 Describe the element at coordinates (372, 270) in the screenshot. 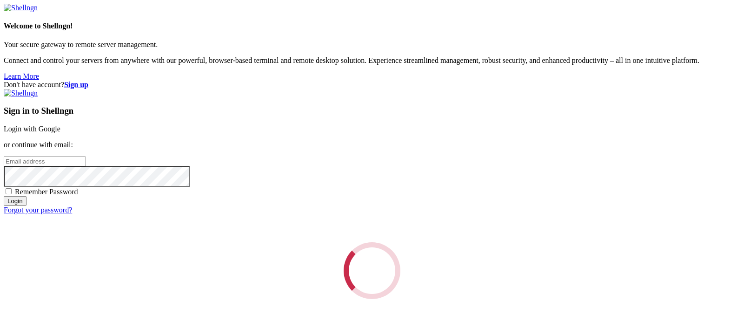

I see `div: Loading...` at that location.